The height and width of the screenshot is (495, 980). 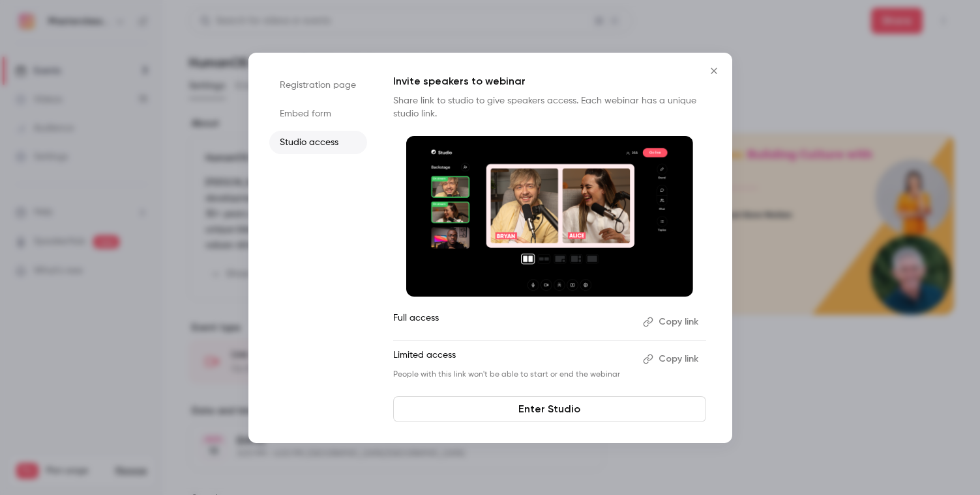 I want to click on img: Invite speakers to webinar, so click(x=549, y=217).